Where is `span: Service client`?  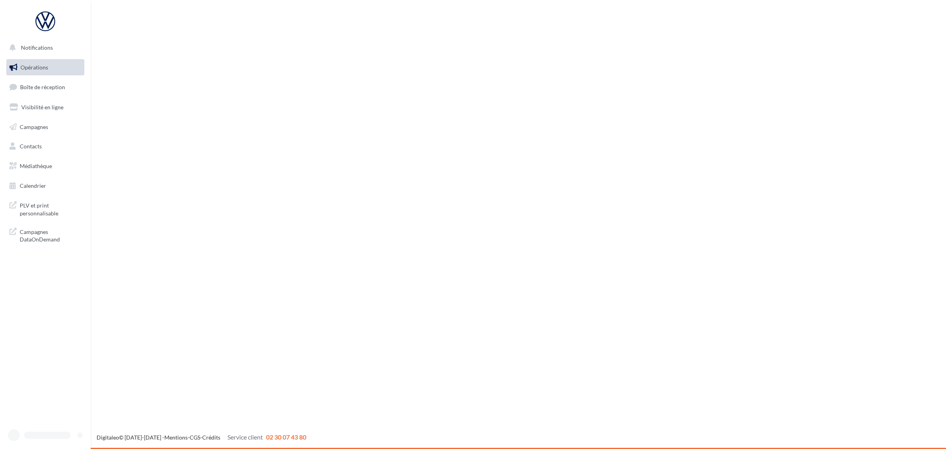
span: Service client is located at coordinates (245, 436).